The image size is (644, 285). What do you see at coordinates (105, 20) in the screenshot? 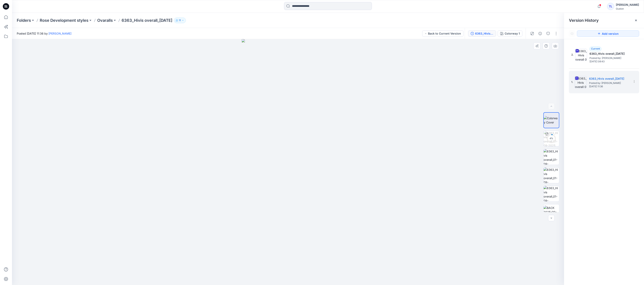
I see `a: Ovaralls` at bounding box center [105, 20].